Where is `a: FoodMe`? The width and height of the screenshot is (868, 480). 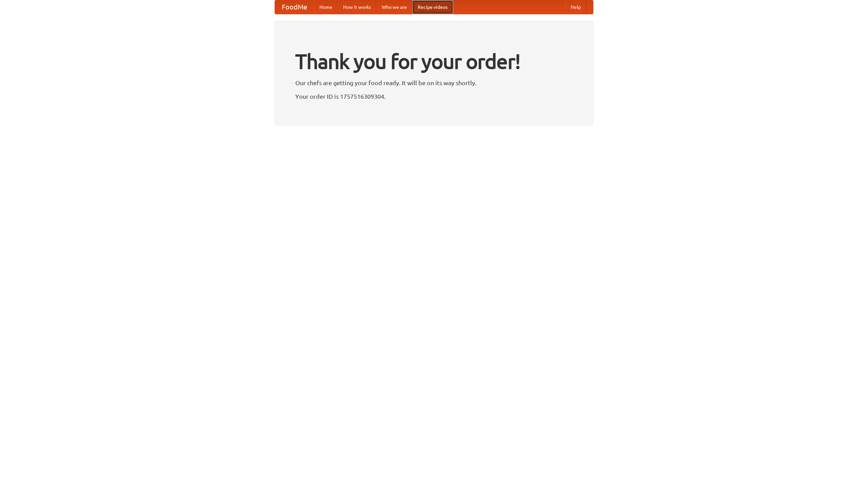 a: FoodMe is located at coordinates (294, 7).